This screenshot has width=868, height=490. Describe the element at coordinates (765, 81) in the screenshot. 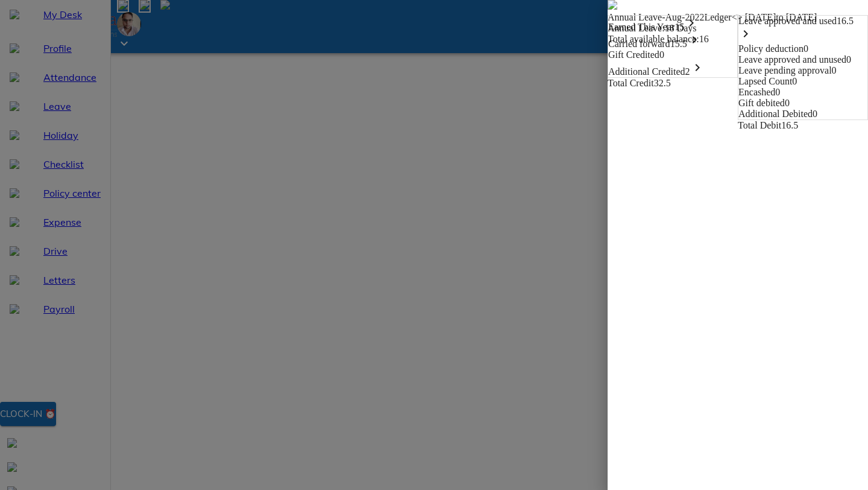

I see `span: Lapsed Count` at that location.